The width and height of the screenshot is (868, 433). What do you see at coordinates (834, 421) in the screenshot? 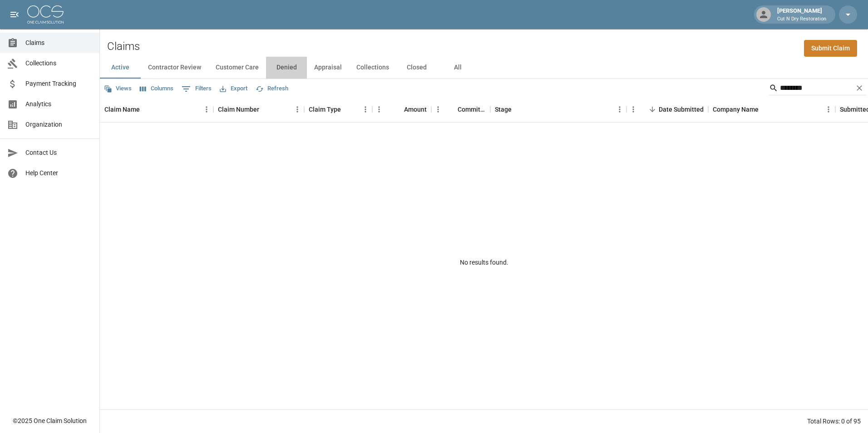
I see `div: Total Rows: 0 of 95` at bounding box center [834, 421].